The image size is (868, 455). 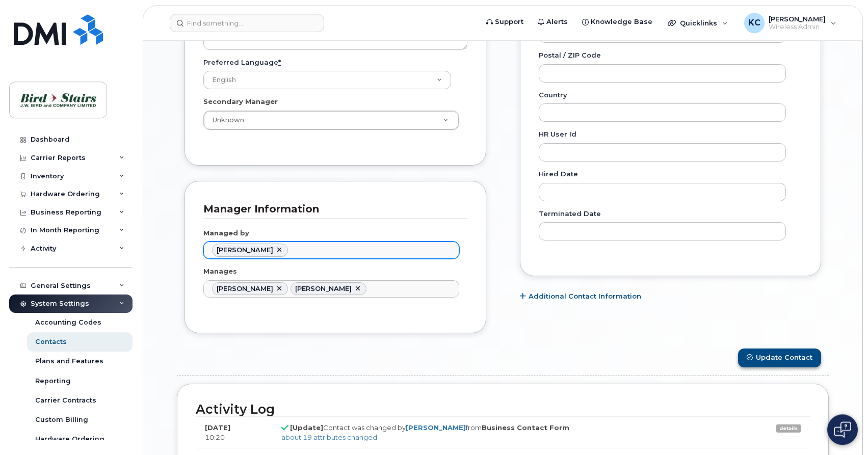 What do you see at coordinates (621, 22) in the screenshot?
I see `span: Knowledge Base` at bounding box center [621, 22].